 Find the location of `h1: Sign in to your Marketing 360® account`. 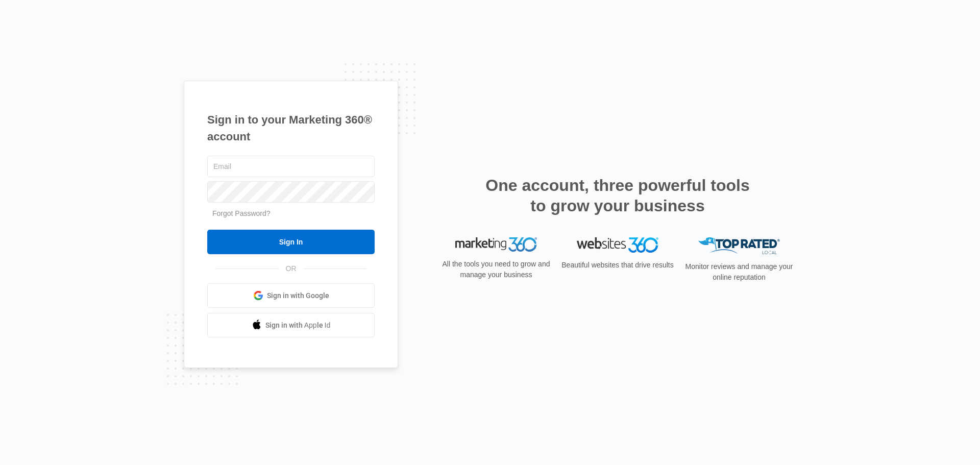

h1: Sign in to your Marketing 360® account is located at coordinates (291, 128).